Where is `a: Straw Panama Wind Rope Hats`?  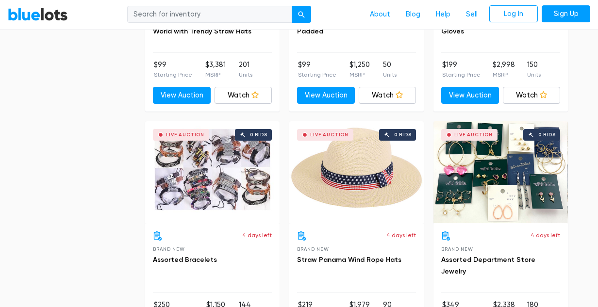
a: Straw Panama Wind Rope Hats is located at coordinates (349, 260).